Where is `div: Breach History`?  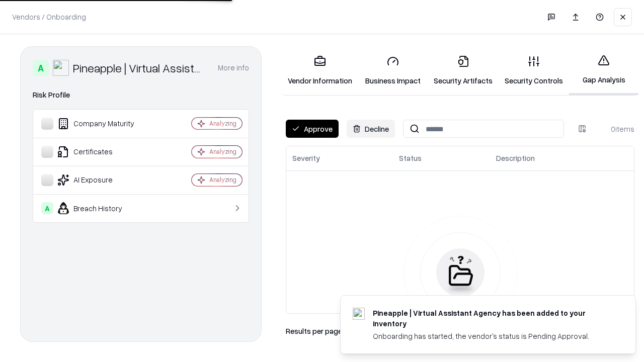 div: Breach History is located at coordinates (101, 208).